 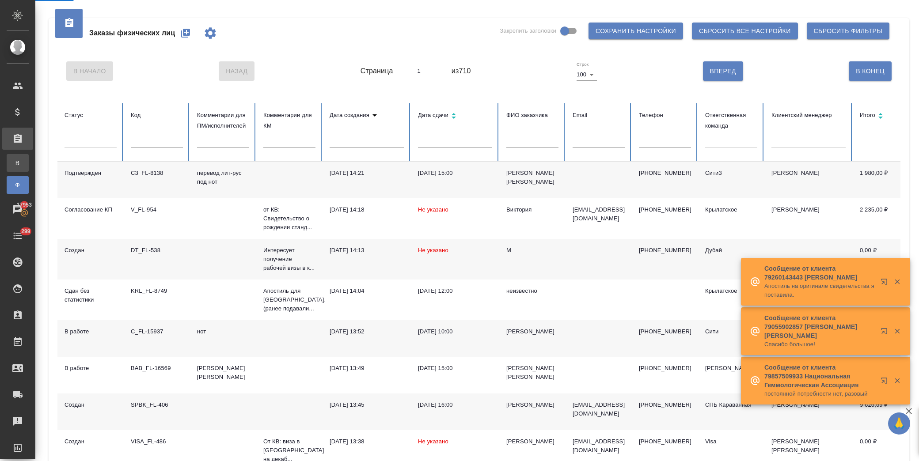 What do you see at coordinates (732, 173) in the screenshot?
I see `div: Сити3` at bounding box center [732, 173].